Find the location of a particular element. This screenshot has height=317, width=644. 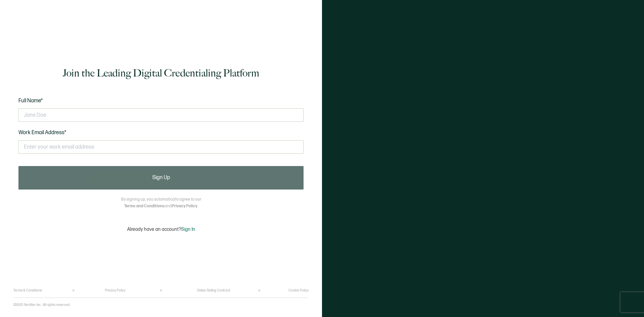

a: Online Selling Contract is located at coordinates (213, 291).